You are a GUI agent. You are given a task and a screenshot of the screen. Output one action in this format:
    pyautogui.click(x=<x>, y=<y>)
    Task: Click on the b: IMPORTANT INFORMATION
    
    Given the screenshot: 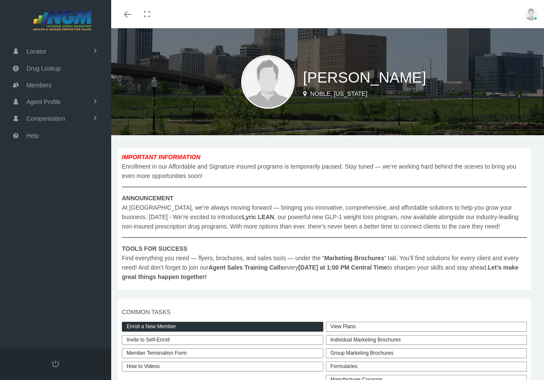 What is the action you would take?
    pyautogui.click(x=161, y=157)
    